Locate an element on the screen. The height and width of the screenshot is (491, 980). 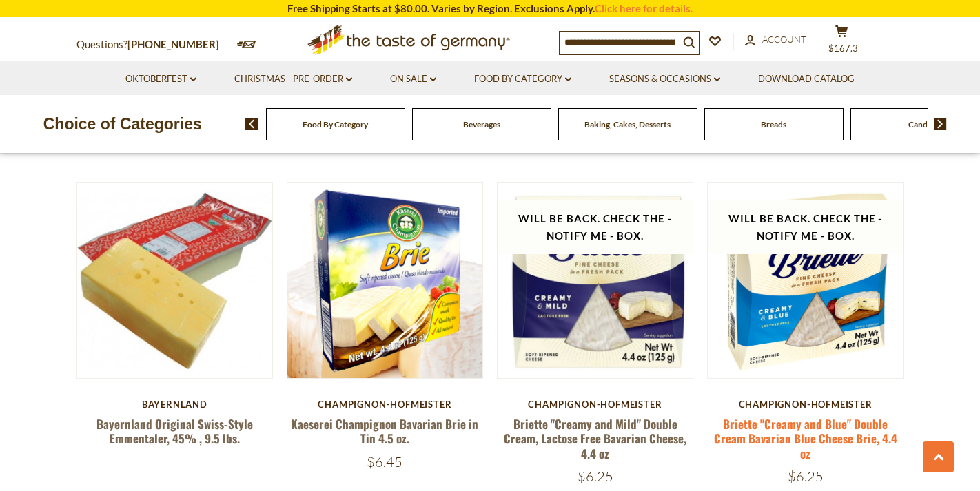
img: Briette "Creamy and Mild" Double Cream, Lactose Free Bavarian Cheese, 4.4 oz is located at coordinates (594, 281).